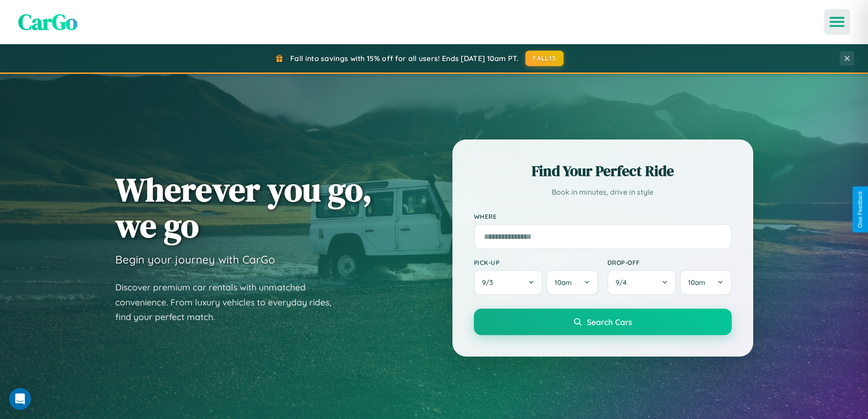 Image resolution: width=868 pixels, height=419 pixels. I want to click on div: Open Intercom Messenger, so click(20, 399).